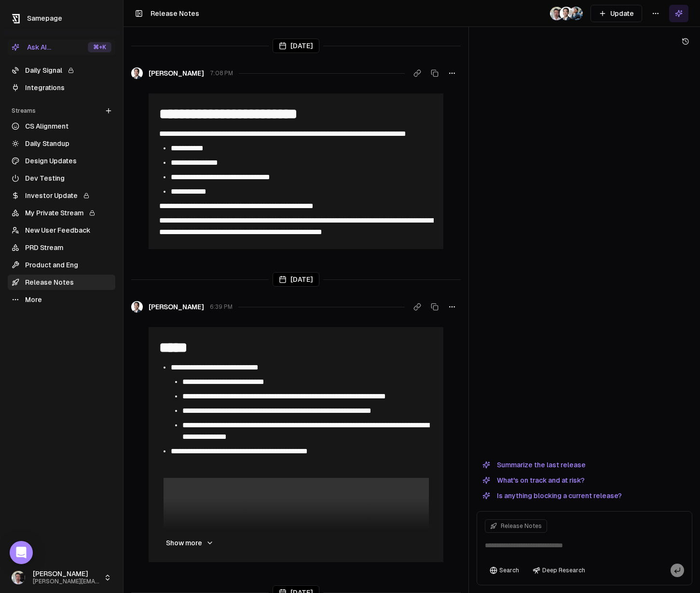 The width and height of the screenshot is (700, 593). Describe the element at coordinates (558, 571) in the screenshot. I see `button: Deep Research` at that location.